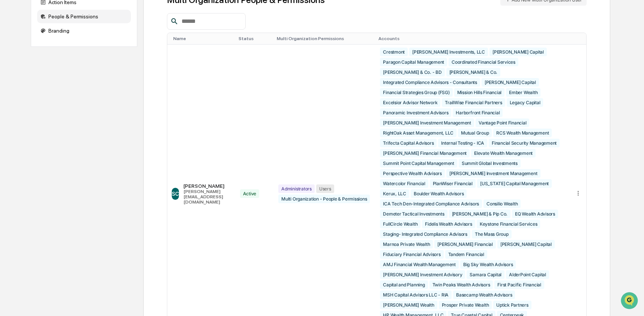  Describe the element at coordinates (467, 254) in the screenshot. I see `div: Tandem Financial` at that location.